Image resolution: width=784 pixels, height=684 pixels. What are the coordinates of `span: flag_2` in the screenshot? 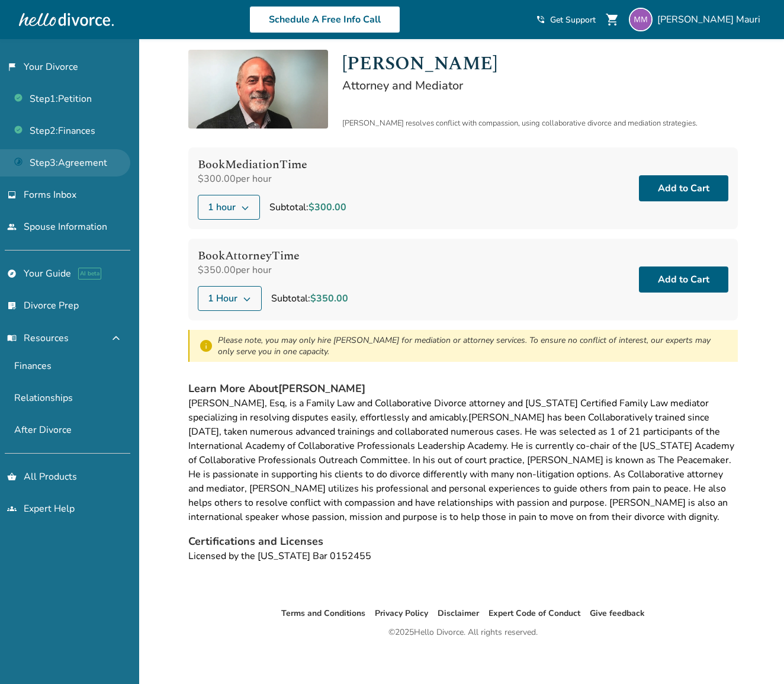 It's located at (12, 67).